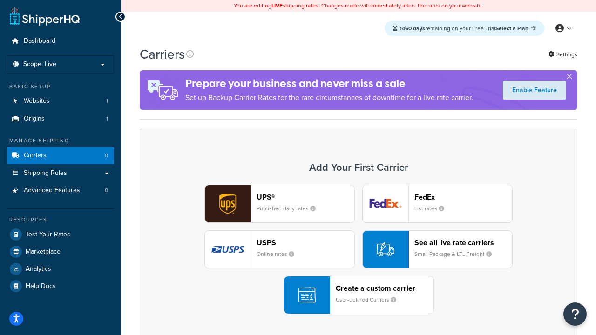 Image resolution: width=596 pixels, height=335 pixels. What do you see at coordinates (61, 286) in the screenshot?
I see `a: Help Docs` at bounding box center [61, 286].